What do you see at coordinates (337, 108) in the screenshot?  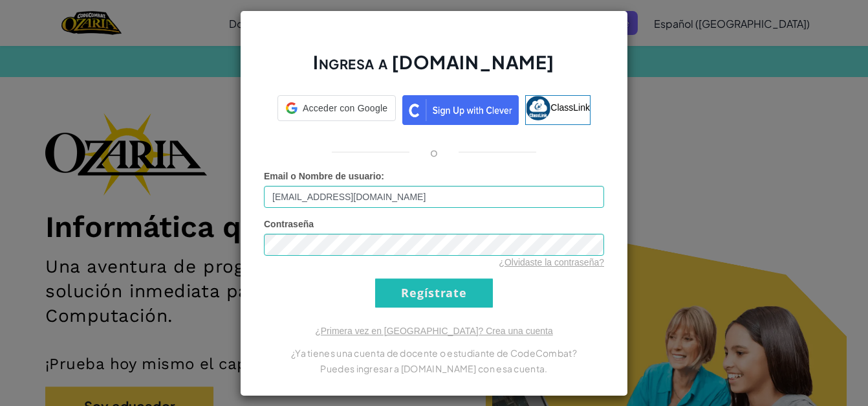 I see `div: Acceder con Google` at bounding box center [337, 108].